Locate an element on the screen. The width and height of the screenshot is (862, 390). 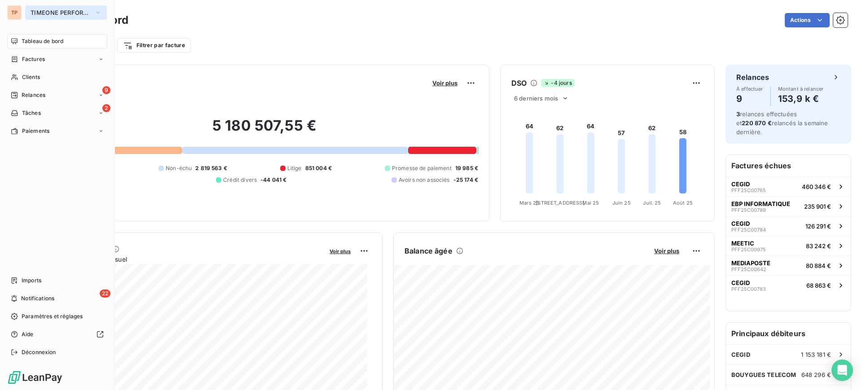
span: 235 901 € is located at coordinates (817, 207).